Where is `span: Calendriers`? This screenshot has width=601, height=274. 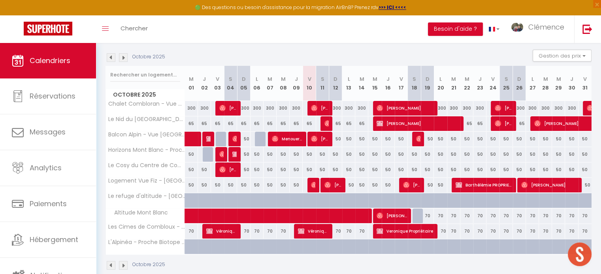 span: Calendriers is located at coordinates (50, 60).